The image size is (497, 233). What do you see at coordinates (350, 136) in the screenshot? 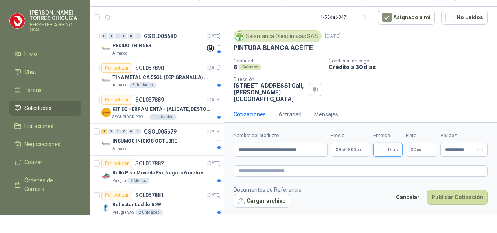
I see `label: Precio` at bounding box center [350, 136].